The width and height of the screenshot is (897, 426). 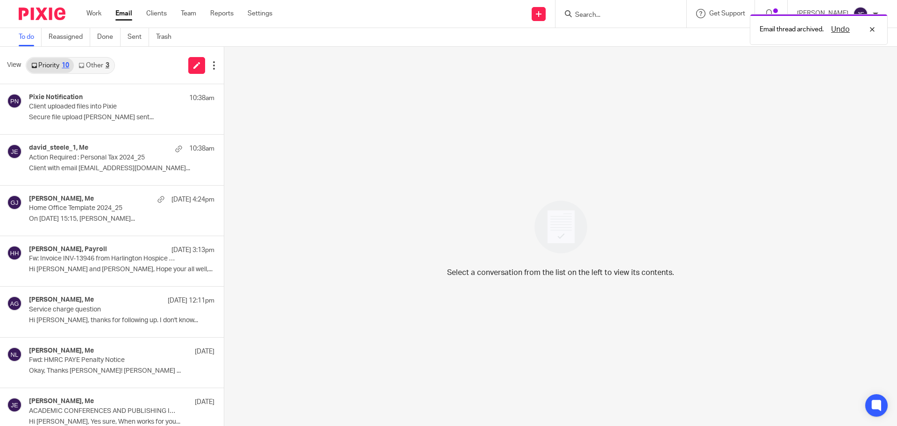 What do you see at coordinates (103, 157) in the screenshot?
I see `p: Action Required : Personal Tax 2024_25` at bounding box center [103, 157].